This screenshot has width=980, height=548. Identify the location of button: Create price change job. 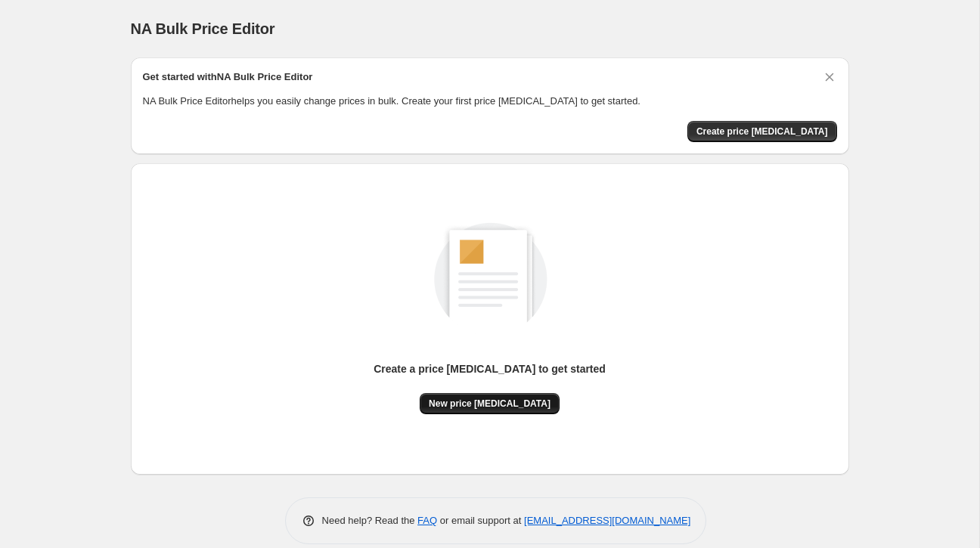
(762, 131).